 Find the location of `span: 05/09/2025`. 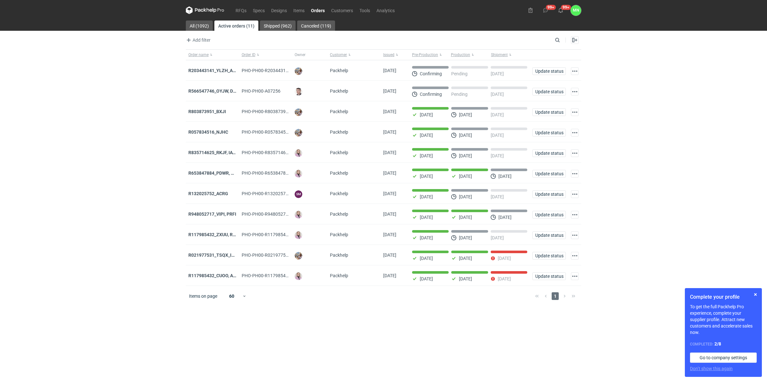

span: 05/09/2025 is located at coordinates (389, 235).